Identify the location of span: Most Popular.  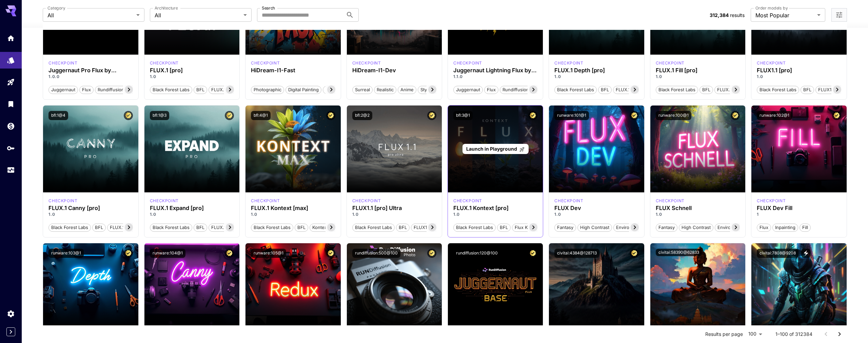
(785, 16).